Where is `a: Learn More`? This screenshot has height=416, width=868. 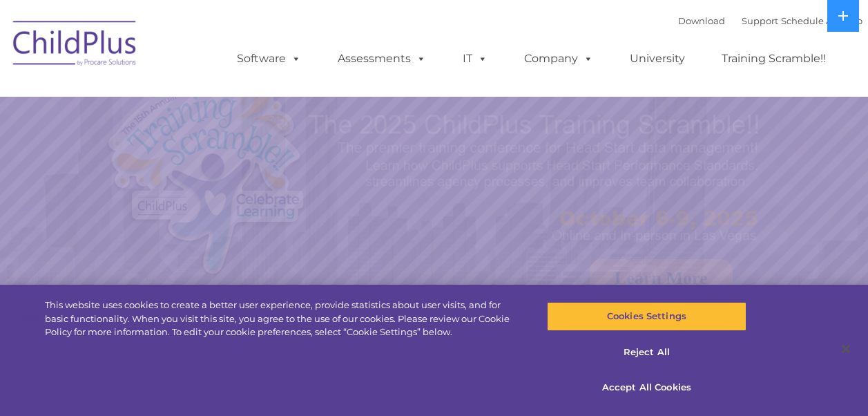 a: Learn More is located at coordinates (661, 279).